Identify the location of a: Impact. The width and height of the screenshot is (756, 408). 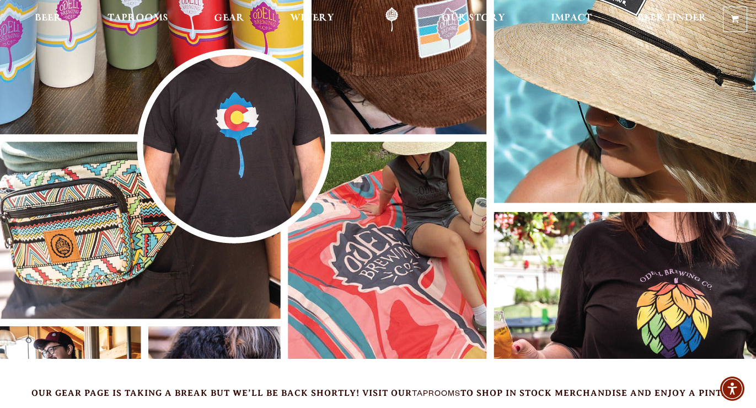
(571, 19).